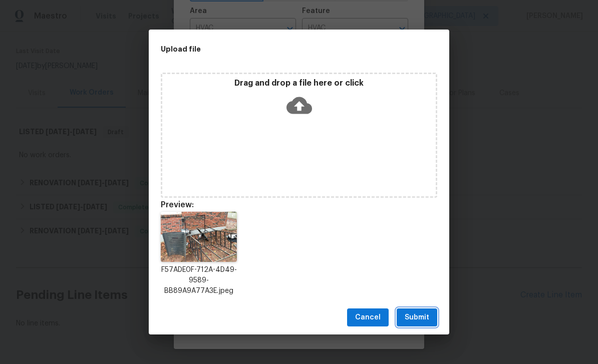 The width and height of the screenshot is (598, 364). I want to click on button: Submit, so click(417, 317).